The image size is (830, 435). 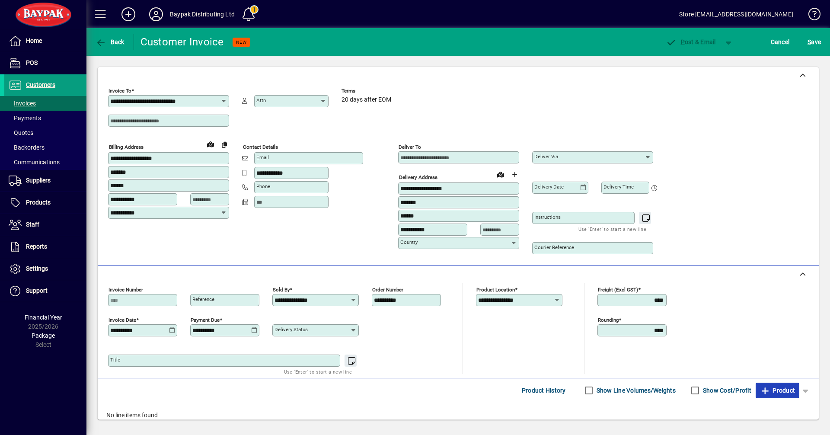 What do you see at coordinates (43, 336) in the screenshot?
I see `span: Package` at bounding box center [43, 336].